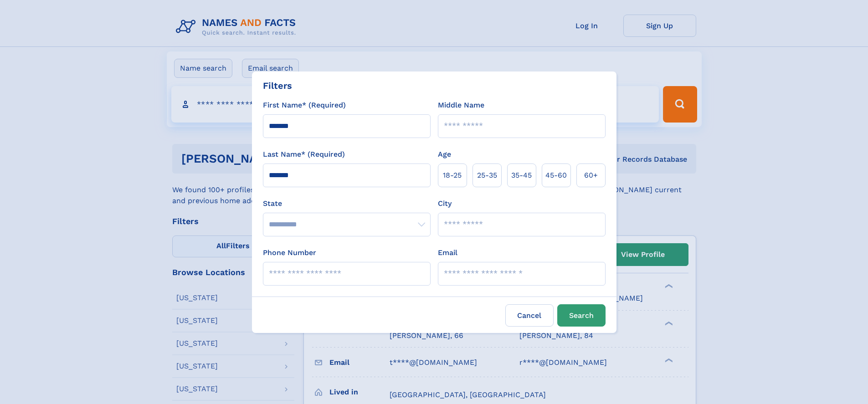 The width and height of the screenshot is (868, 404). What do you see at coordinates (581, 315) in the screenshot?
I see `button: Search` at bounding box center [581, 315].